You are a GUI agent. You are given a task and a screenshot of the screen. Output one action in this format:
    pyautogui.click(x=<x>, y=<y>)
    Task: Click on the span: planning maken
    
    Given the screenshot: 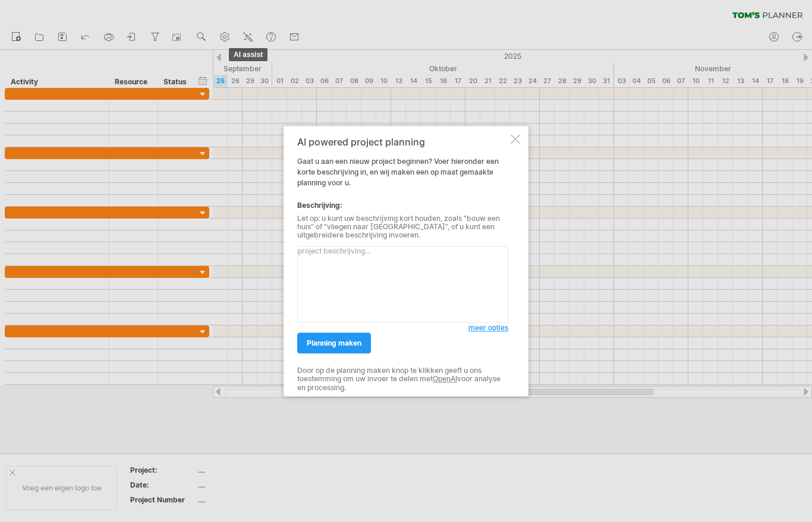 What is the action you would take?
    pyautogui.click(x=334, y=343)
    